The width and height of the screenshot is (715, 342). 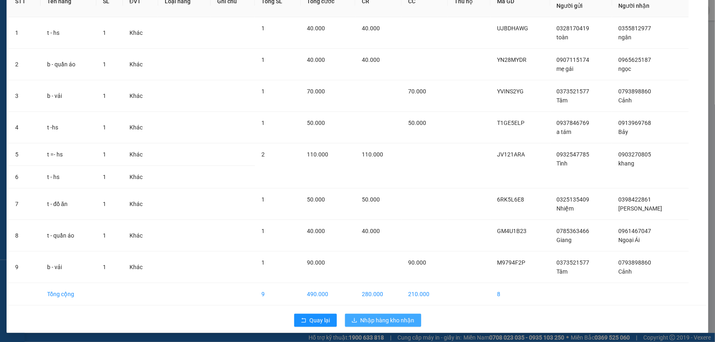 What do you see at coordinates (29, 57) in the screenshot?
I see `strong: Phiếu gửi hàng` at bounding box center [29, 57].